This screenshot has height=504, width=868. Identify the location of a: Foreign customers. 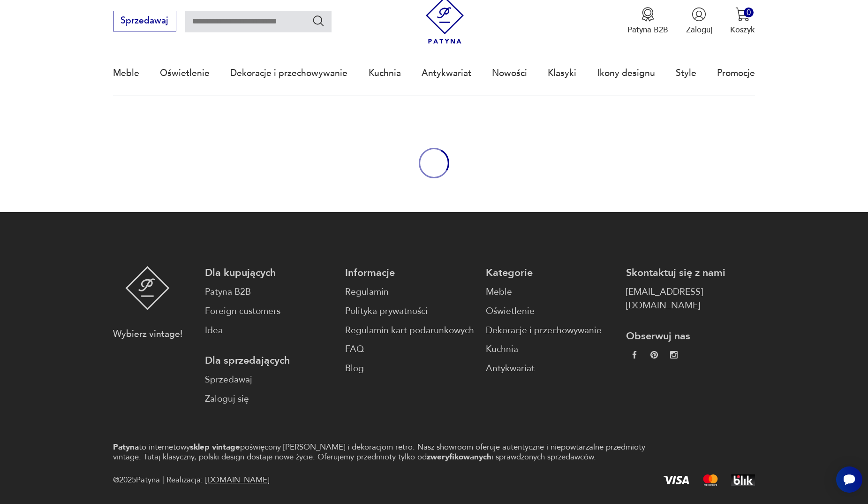
(269, 311).